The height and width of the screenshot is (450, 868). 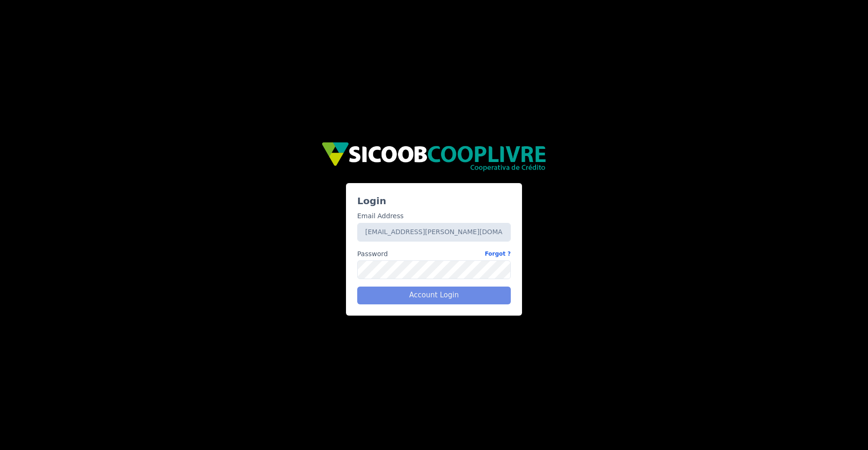 What do you see at coordinates (434, 232) in the screenshot?
I see `input: Enter your email` at bounding box center [434, 232].